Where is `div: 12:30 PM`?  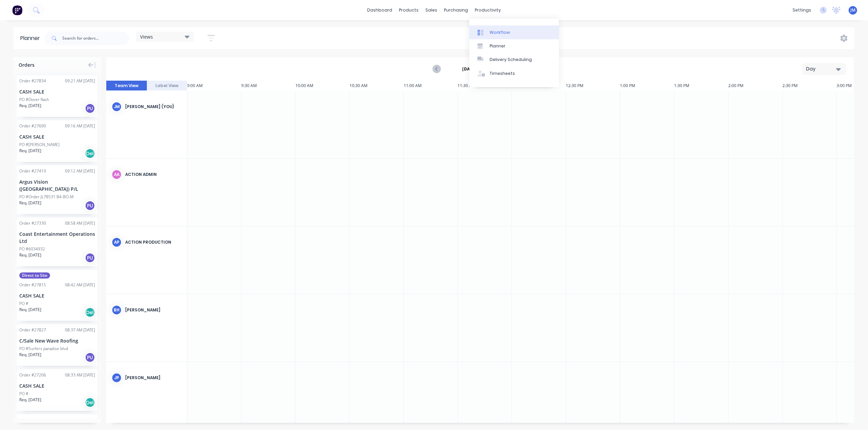
div: 12:30 PM is located at coordinates (594, 86).